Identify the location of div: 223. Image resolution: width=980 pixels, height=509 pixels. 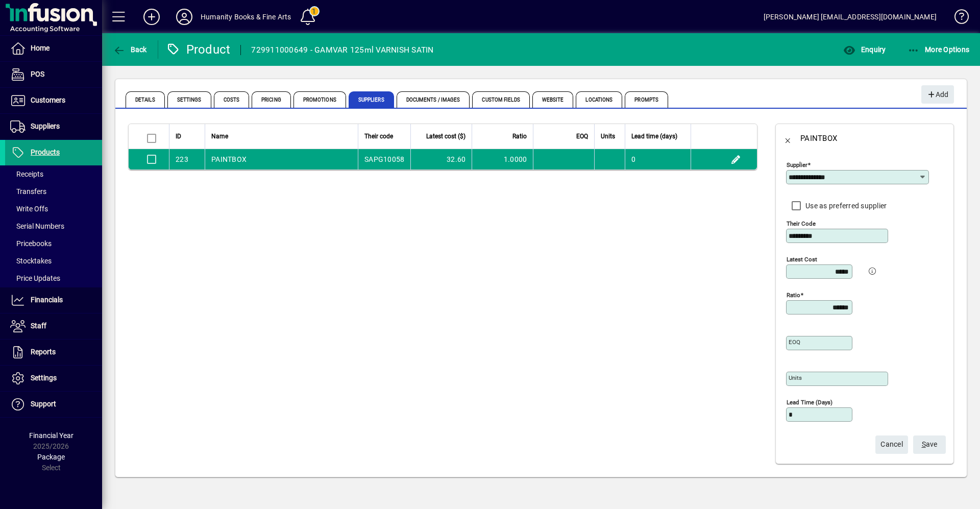
(181, 159).